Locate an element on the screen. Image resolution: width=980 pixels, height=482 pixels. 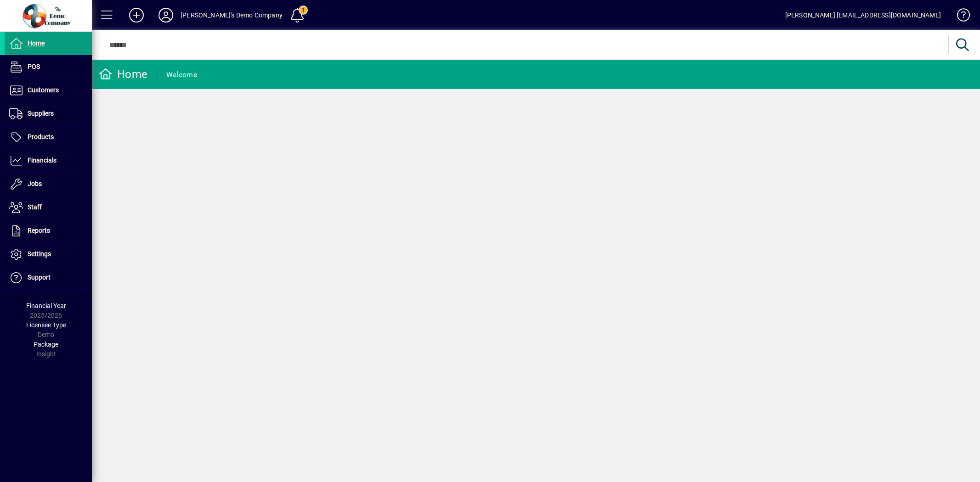
span: POS is located at coordinates (33, 66).